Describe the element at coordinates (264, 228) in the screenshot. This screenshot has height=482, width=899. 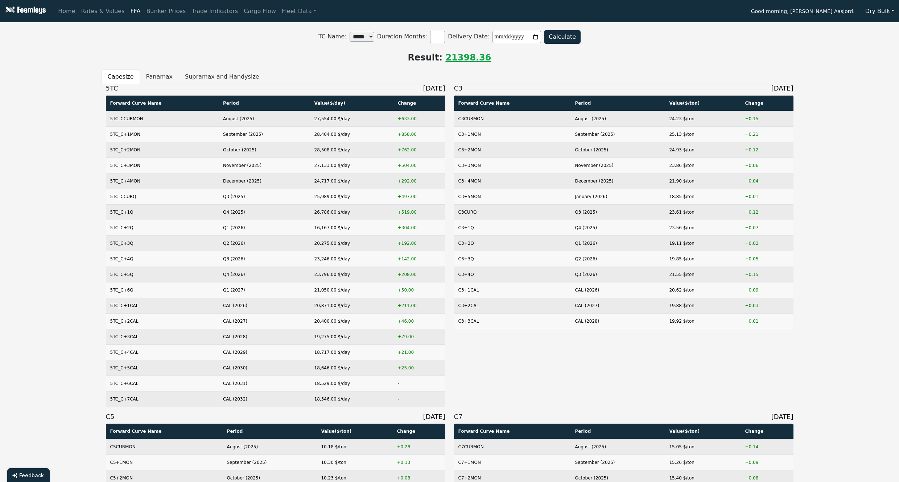
I see `td: Q1 (2026)` at that location.